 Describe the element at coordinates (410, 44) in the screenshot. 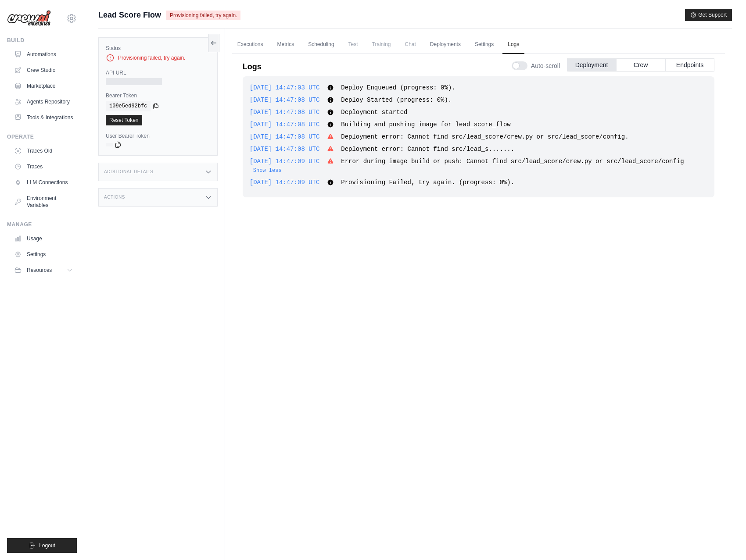

I see `span: Chat is not available until the deployment is complete` at that location.